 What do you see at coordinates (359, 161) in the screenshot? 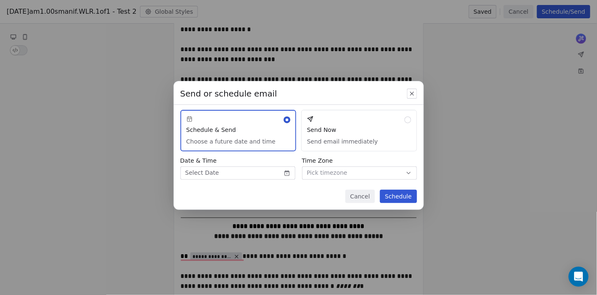
I see `span: Time Zone` at bounding box center [359, 161].